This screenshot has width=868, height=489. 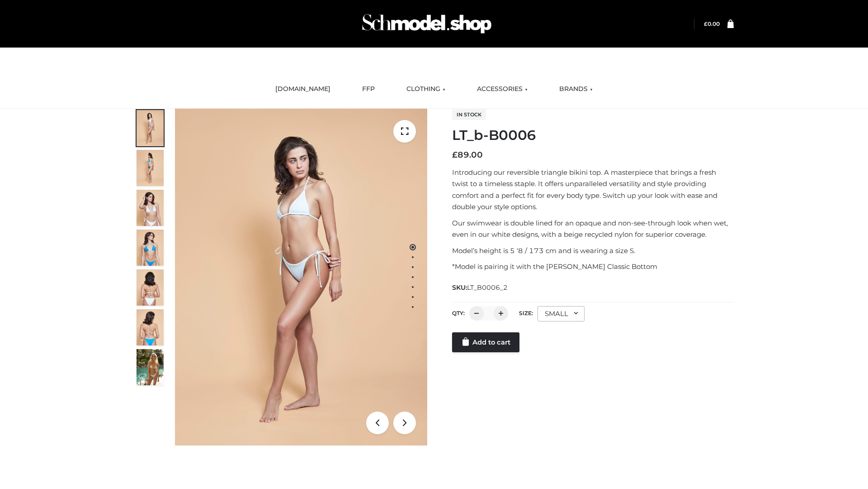 What do you see at coordinates (150, 247) in the screenshot?
I see `img: ArielClassicBikiniTop_CloudNine_AzureSky_OW114ECO_4-scaled.jpg` at bounding box center [150, 247].